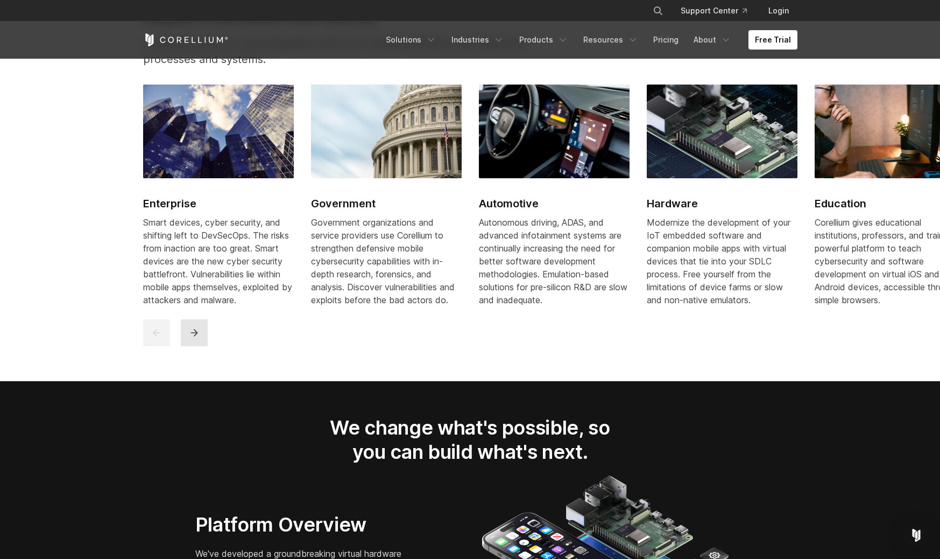 The image size is (940, 559). Describe the element at coordinates (779, 11) in the screenshot. I see `a: Login` at that location.